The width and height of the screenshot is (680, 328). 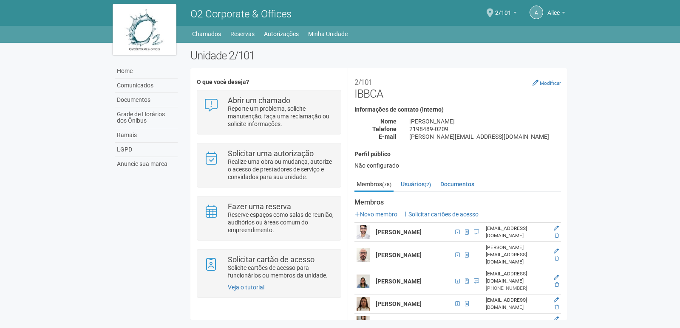 What do you see at coordinates (387, 185) in the screenshot?
I see `small: (78)` at bounding box center [387, 185].